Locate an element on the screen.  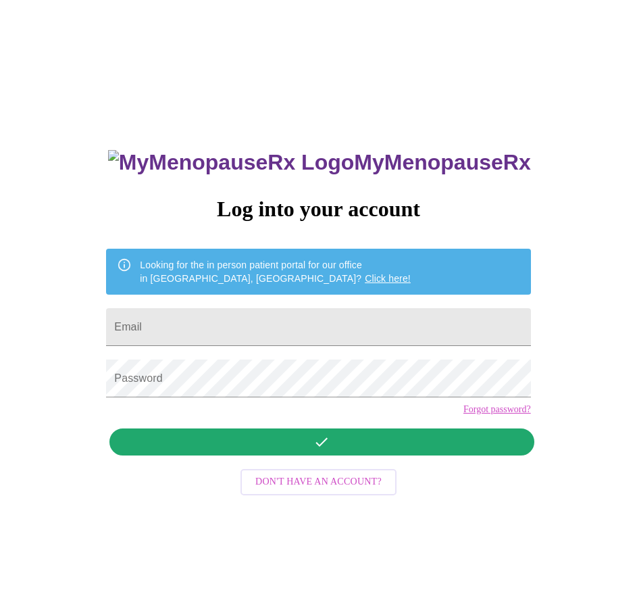
a: Don't have an account? is located at coordinates (318, 480).